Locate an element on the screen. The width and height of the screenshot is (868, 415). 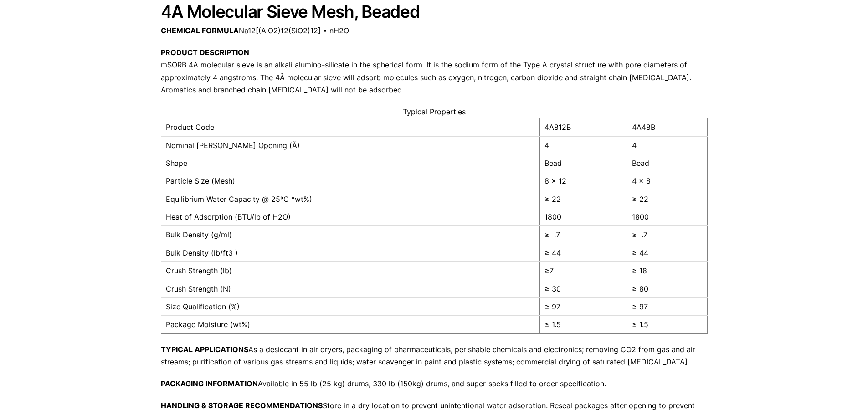
td: ≥ 80 is located at coordinates (667, 288).